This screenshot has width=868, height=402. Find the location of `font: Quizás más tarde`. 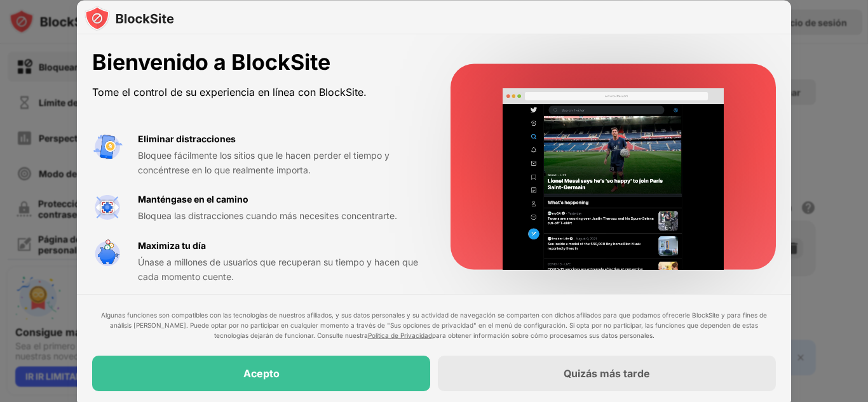

font: Quizás más tarde is located at coordinates (607, 373).